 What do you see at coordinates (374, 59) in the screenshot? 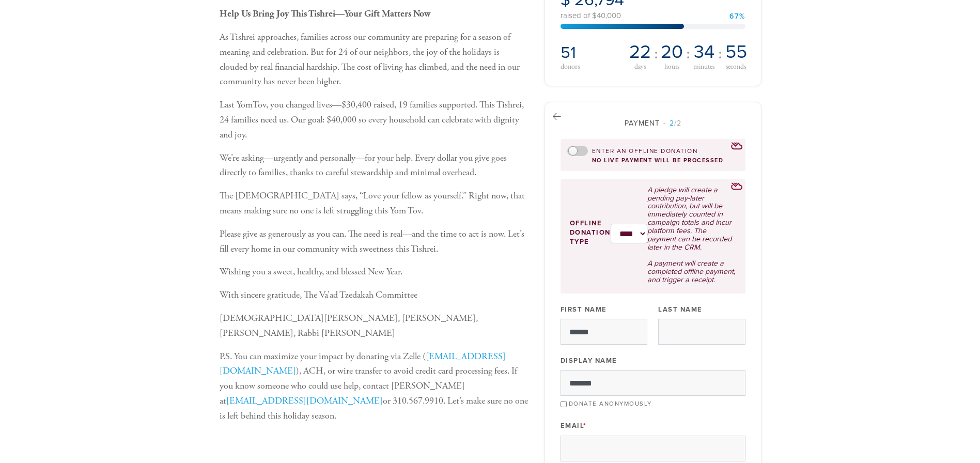
I see `p: As Tishrei approaches, families across our community are preparing for a season of meaning and ce...` at bounding box center [374, 59].